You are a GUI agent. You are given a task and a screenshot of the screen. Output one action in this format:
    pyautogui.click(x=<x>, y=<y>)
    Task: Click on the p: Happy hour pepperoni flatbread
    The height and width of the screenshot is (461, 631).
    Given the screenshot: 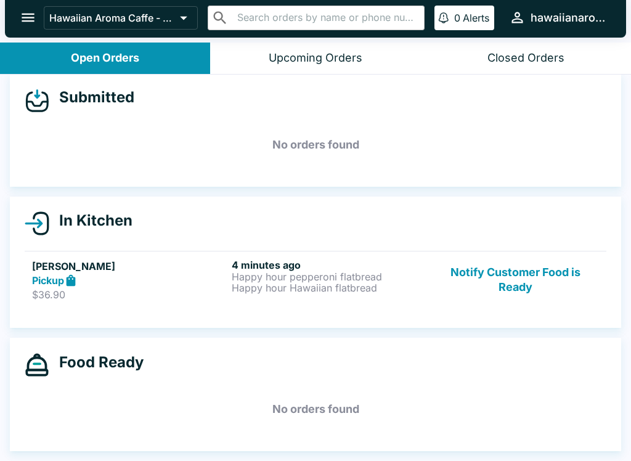 What is the action you would take?
    pyautogui.click(x=329, y=277)
    